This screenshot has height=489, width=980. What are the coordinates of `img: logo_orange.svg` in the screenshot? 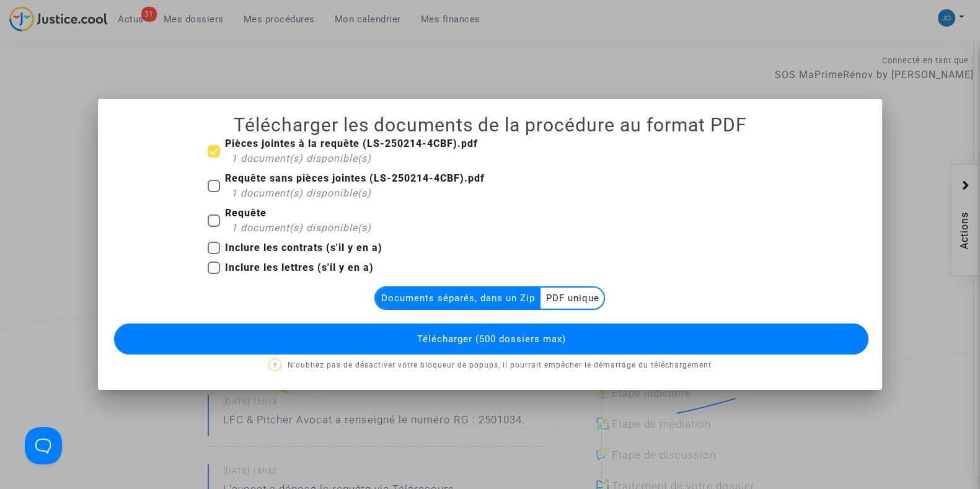 It's located at (25, 25).